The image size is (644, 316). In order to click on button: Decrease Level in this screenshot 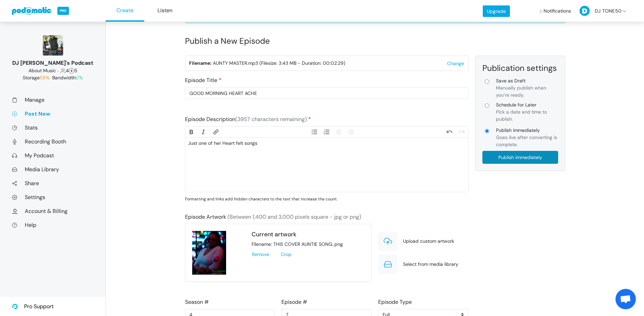, I will do `click(339, 132)`.